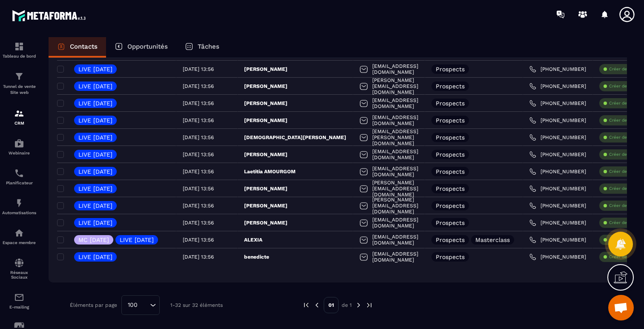  What do you see at coordinates (19, 306) in the screenshot?
I see `p: E-mailing` at bounding box center [19, 306].